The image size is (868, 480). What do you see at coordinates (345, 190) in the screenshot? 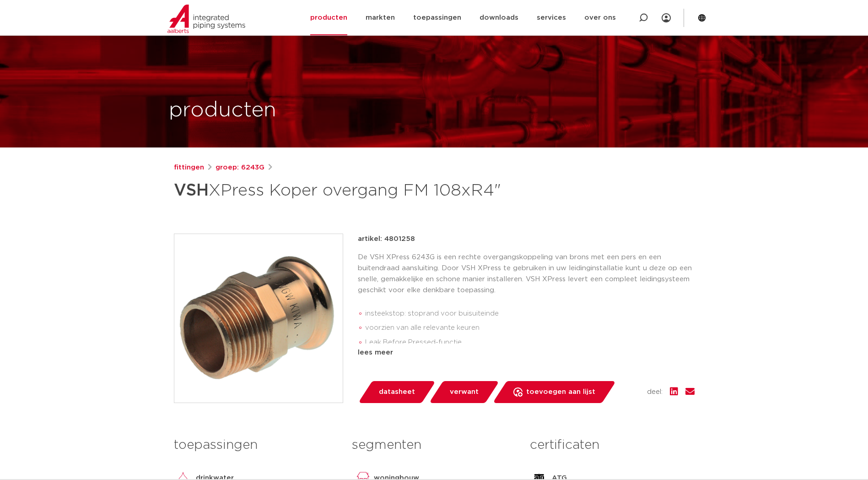
I see `h1: XPress Koper overgang FM 108xR4"` at bounding box center [345, 190].